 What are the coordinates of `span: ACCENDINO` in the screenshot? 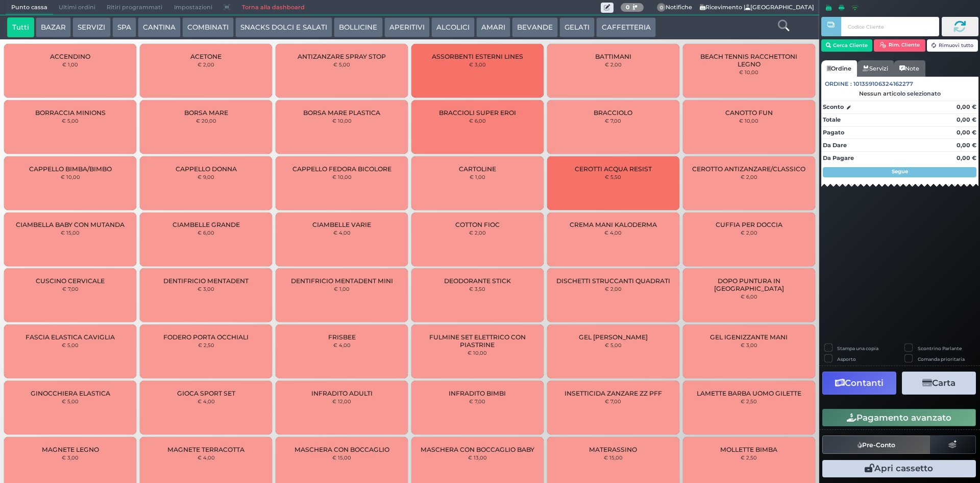 It's located at (70, 56).